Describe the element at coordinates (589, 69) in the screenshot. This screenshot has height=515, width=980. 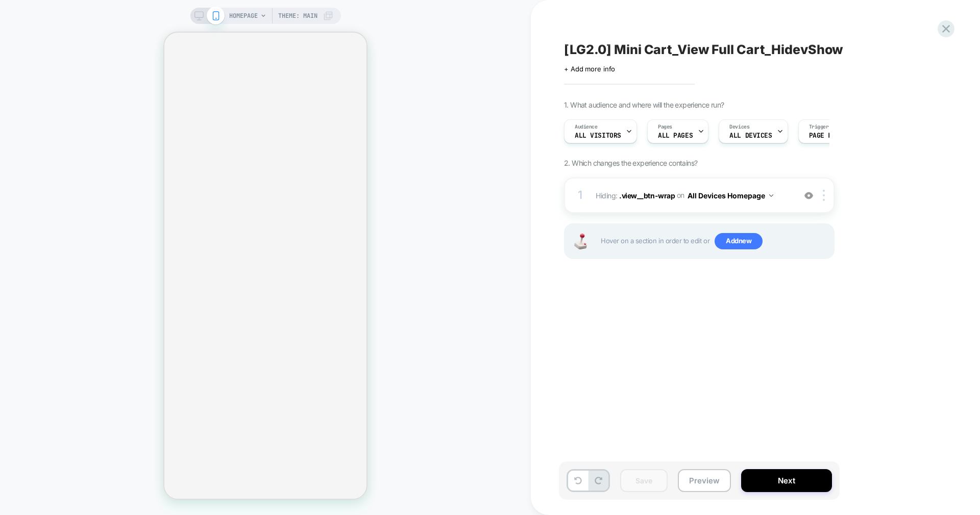
I see `span: + Add more info` at that location.